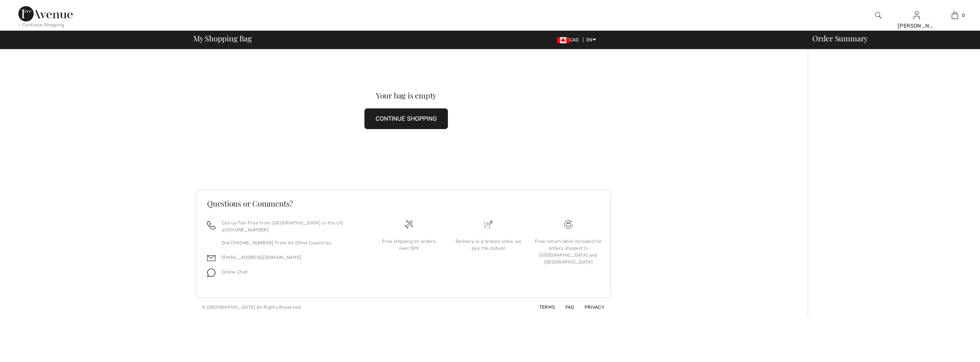 The height and width of the screenshot is (362, 980). I want to click on span: EN, so click(591, 39).